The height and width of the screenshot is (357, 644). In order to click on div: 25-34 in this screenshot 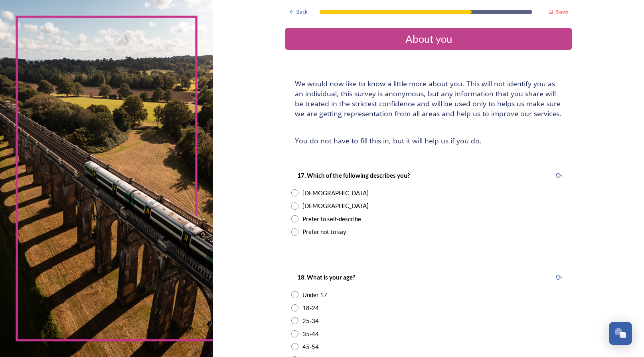, I will do `click(311, 321)`.